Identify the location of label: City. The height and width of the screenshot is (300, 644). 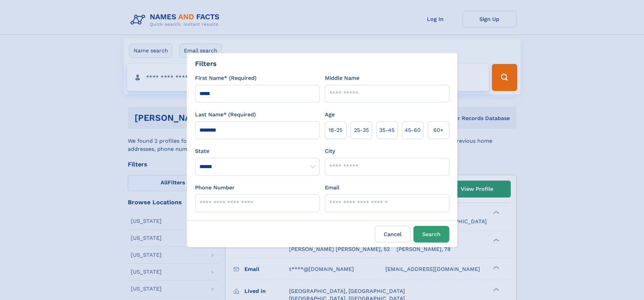
(330, 151).